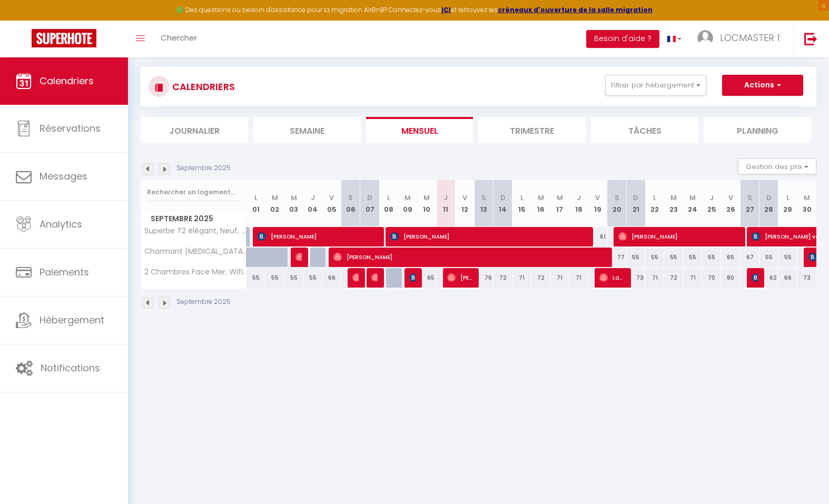 The height and width of the screenshot is (504, 829). Describe the element at coordinates (575, 9) in the screenshot. I see `strong: créneaux d'ouverture de la salle migration` at that location.